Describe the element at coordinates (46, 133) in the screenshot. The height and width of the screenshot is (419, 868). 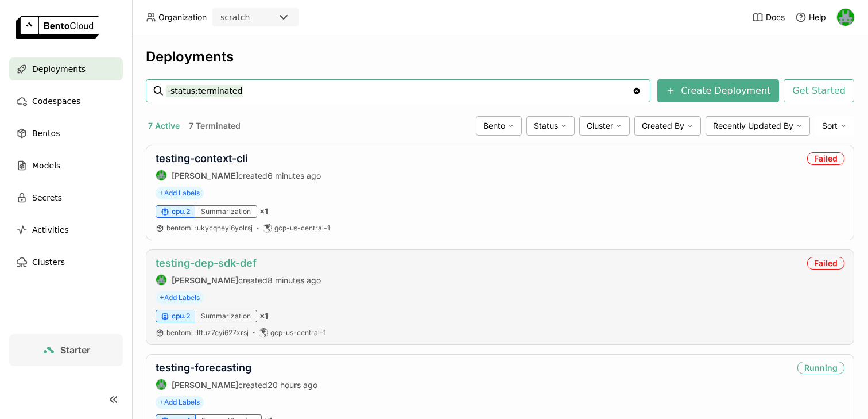
I see `span: Bentos` at that location.